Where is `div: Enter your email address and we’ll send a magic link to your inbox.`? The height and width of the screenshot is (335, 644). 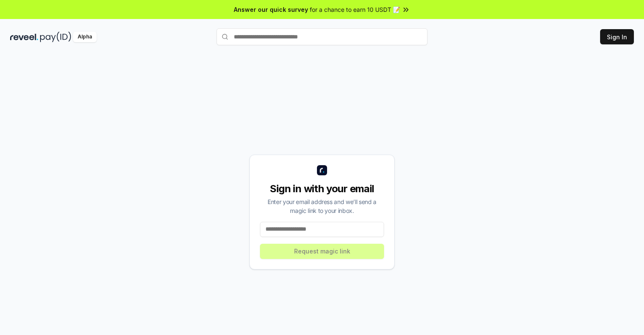 div: Enter your email address and we’ll send a magic link to your inbox. is located at coordinates (322, 206).